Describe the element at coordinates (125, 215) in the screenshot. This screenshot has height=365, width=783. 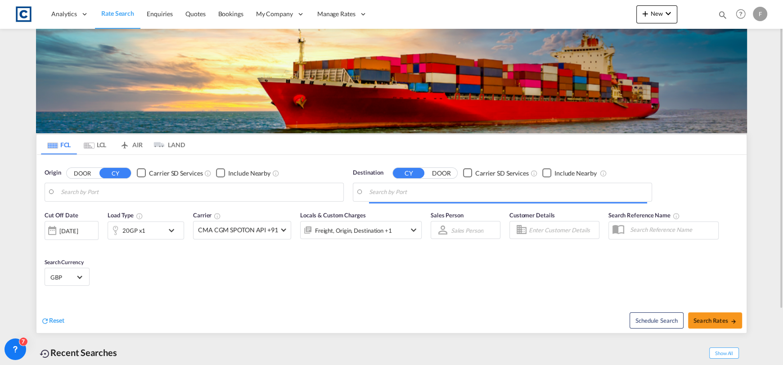
I see `span: Load Type` at that location.